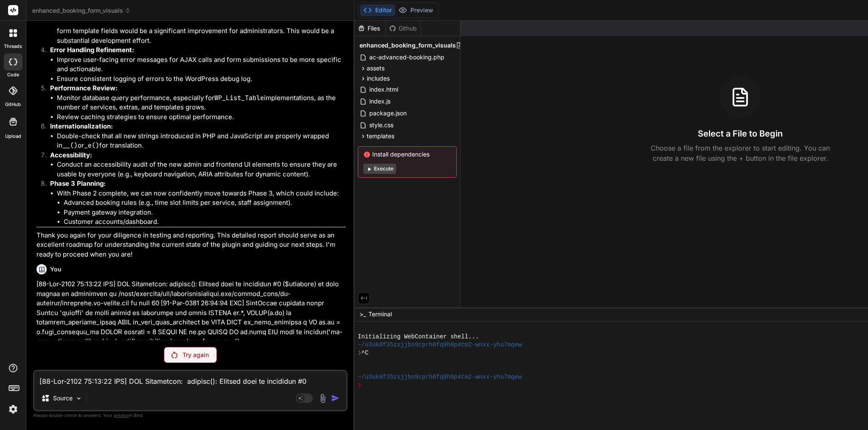 The image size is (868, 430). Describe the element at coordinates (191, 246) in the screenshot. I see `p: Thank you again for your diligence in testing and reporting. This detailed report should serve as...` at that location.